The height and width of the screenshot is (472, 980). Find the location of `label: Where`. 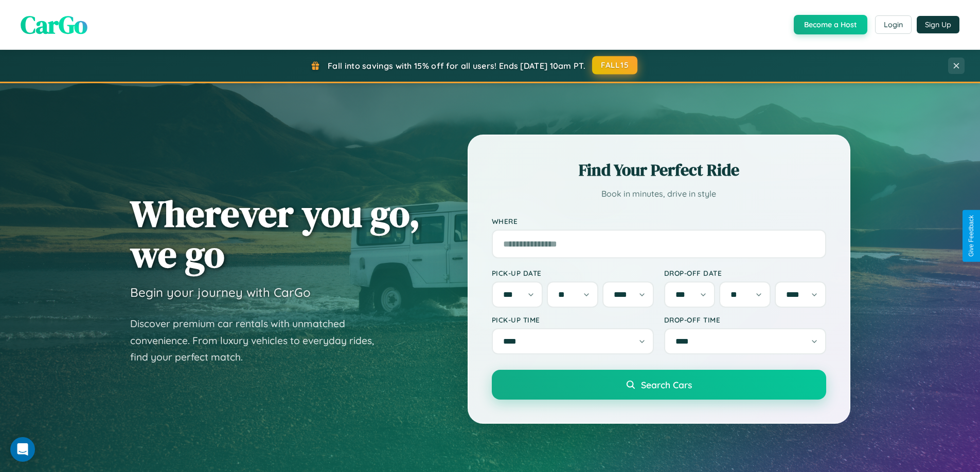

label: Where is located at coordinates (659, 221).